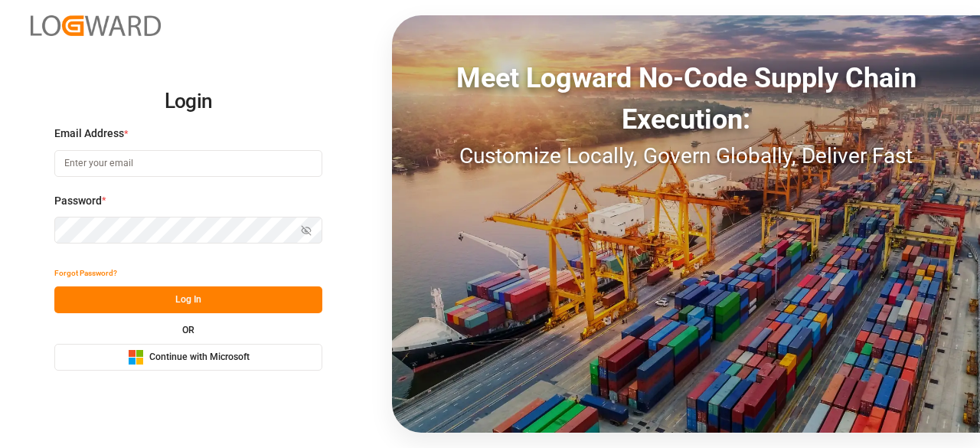 The width and height of the screenshot is (980, 448). What do you see at coordinates (189, 102) in the screenshot?
I see `h2: Login` at bounding box center [189, 102].